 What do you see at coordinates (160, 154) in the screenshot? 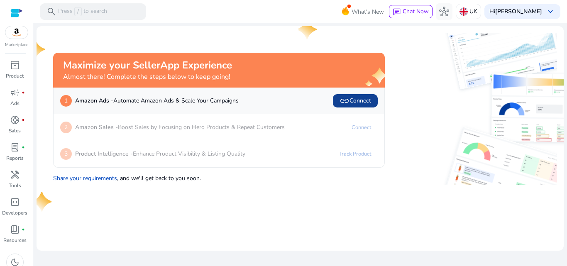
I see `p: Enhance Product Visibility & Listing Quality` at bounding box center [160, 154].